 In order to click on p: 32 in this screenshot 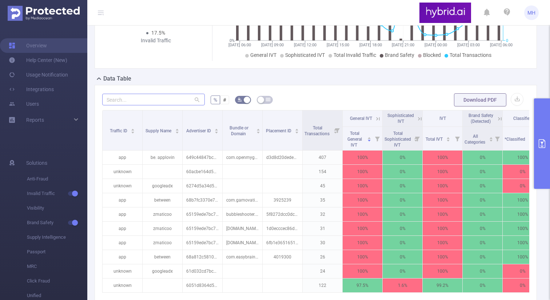, I will do `click(322, 214)`.